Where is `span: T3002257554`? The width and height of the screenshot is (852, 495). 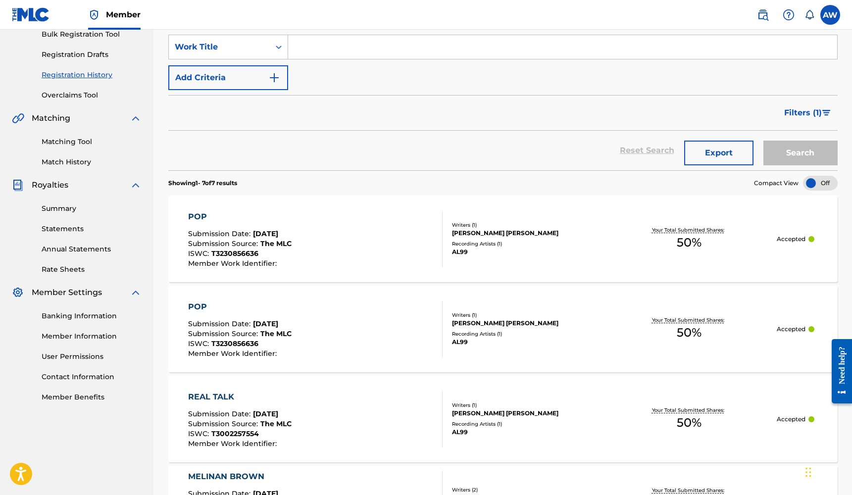 span: T3002257554 is located at coordinates (235, 433).